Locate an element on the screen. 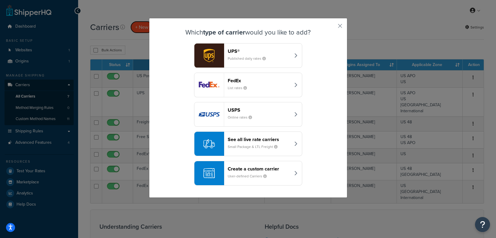 This screenshot has height=238, width=496. header: See all live rate carriers is located at coordinates (259, 139).